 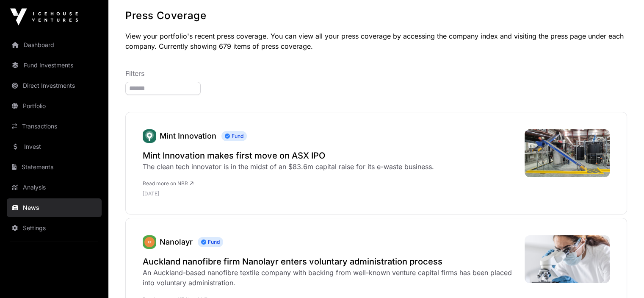 I want to click on p: Filters, so click(x=376, y=74).